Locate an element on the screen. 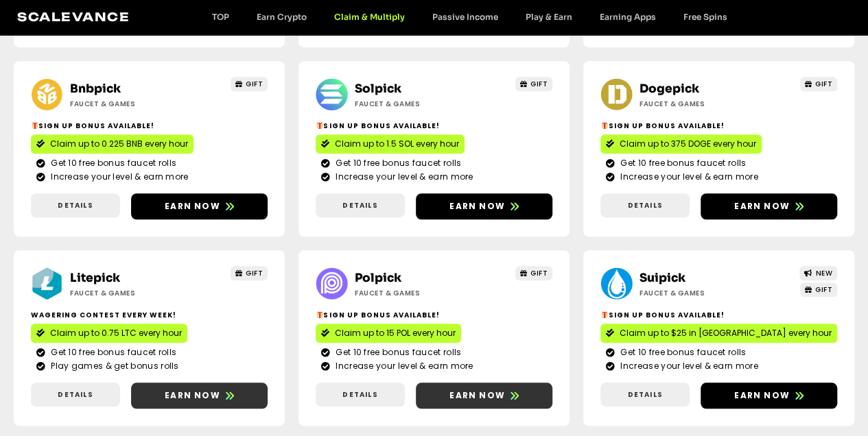 This screenshot has width=868, height=436. a: Claim up to 0.225 BNB every hour is located at coordinates (112, 144).